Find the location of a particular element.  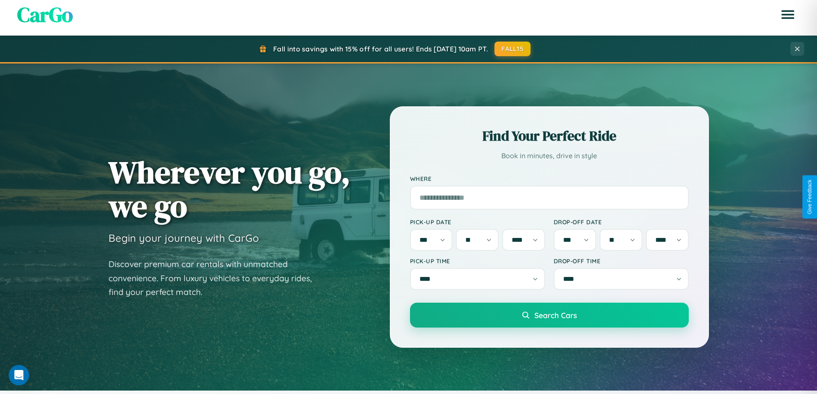

p: Book in minutes, drive in style is located at coordinates (549, 156).